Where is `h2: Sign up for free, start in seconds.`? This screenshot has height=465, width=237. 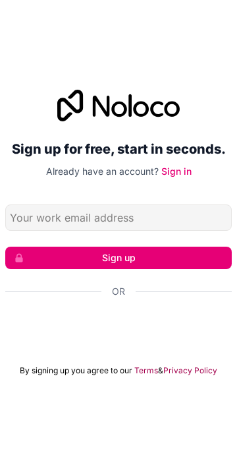
h2: Sign up for free, start in seconds. is located at coordinates (119, 149).